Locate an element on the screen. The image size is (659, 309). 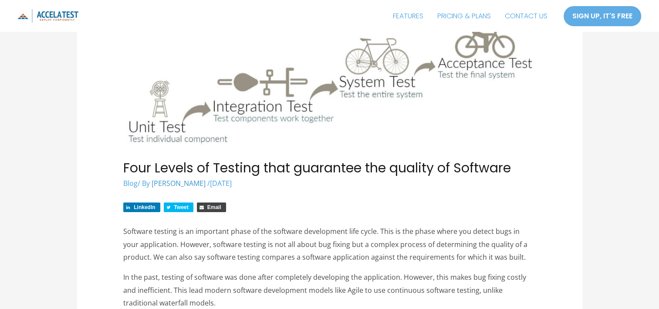
a: SIGN UP, IT'S FREE is located at coordinates (603, 16).